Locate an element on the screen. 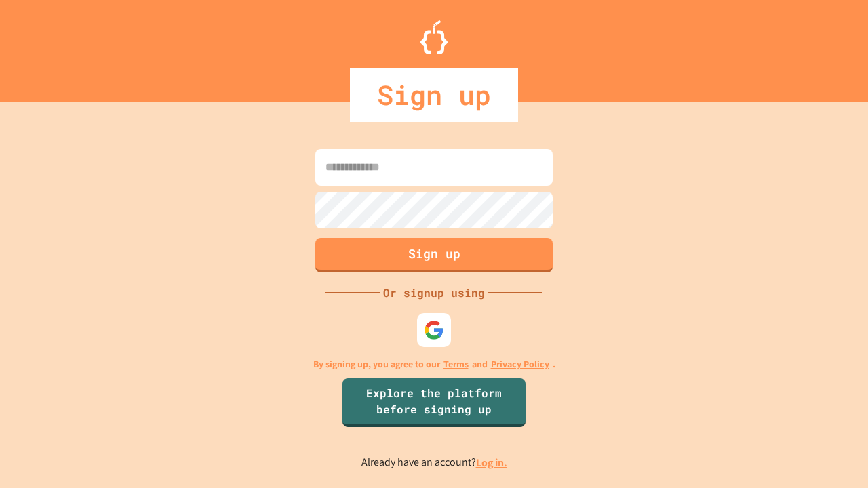 The height and width of the screenshot is (488, 868). p: Already have an account? is located at coordinates (434, 462).